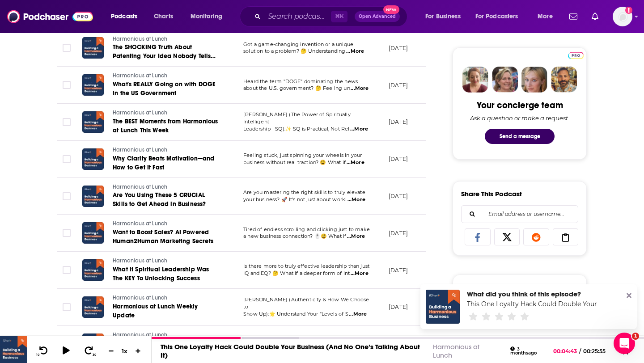 The height and width of the screenshot is (363, 644). What do you see at coordinates (491, 193) in the screenshot?
I see `h3: Share This Podcast` at bounding box center [491, 193].